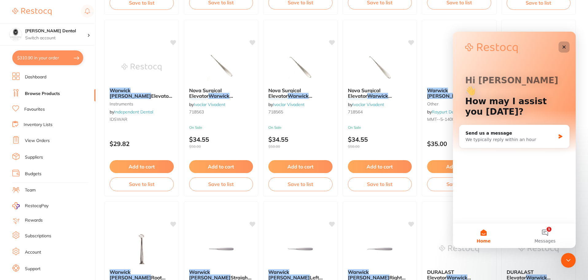  What do you see at coordinates (34, 220) in the screenshot?
I see `a: Rewards` at bounding box center [34, 220].